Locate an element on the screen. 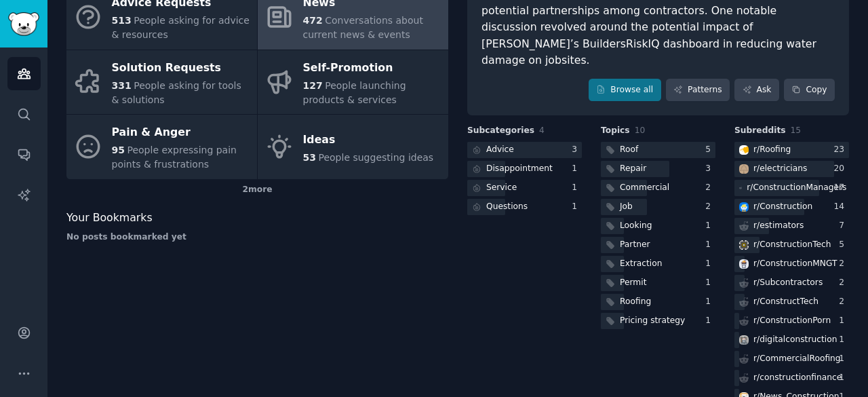 The image size is (868, 397). span: People asking for tools & solutions is located at coordinates (176, 92).